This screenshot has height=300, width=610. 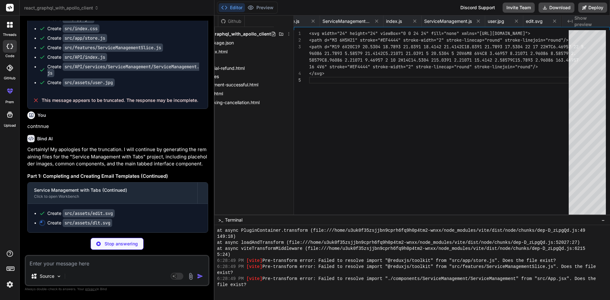 I want to click on span: inecap="round" stroke-linejoin="round"/>, so click(x=487, y=67).